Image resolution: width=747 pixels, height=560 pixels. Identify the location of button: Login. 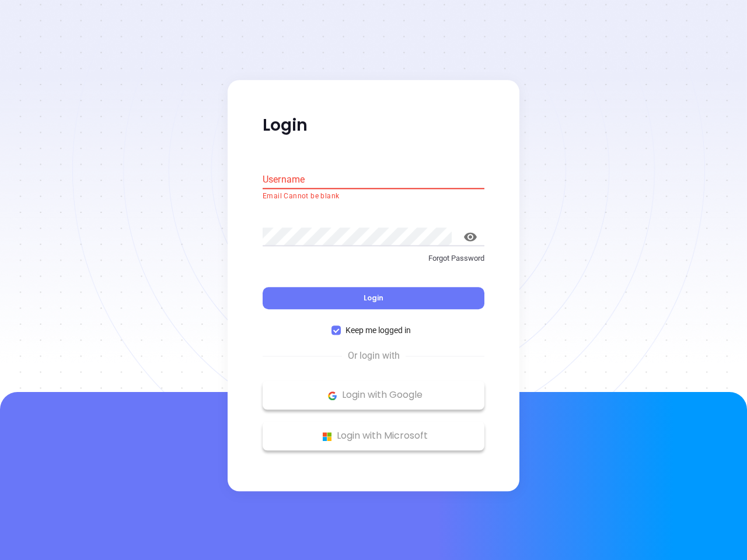
(374, 299).